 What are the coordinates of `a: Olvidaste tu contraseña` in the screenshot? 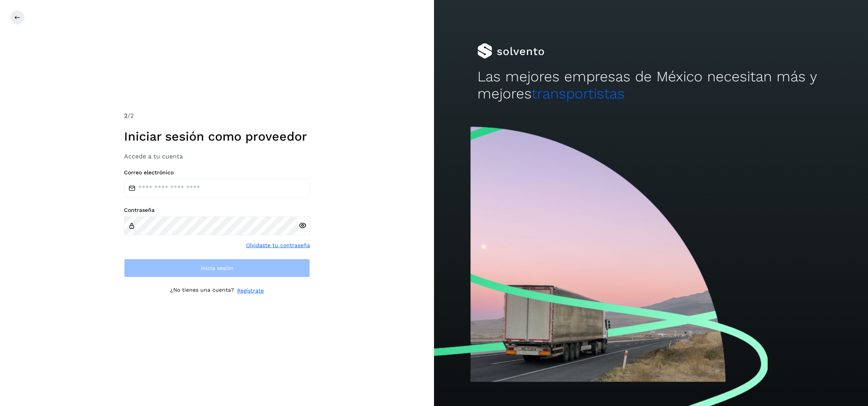 It's located at (278, 245).